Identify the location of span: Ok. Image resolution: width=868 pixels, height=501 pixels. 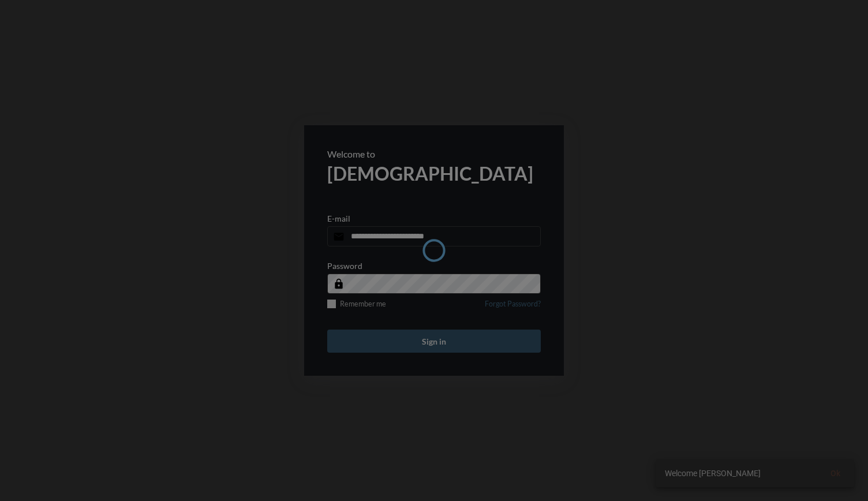
(835, 474).